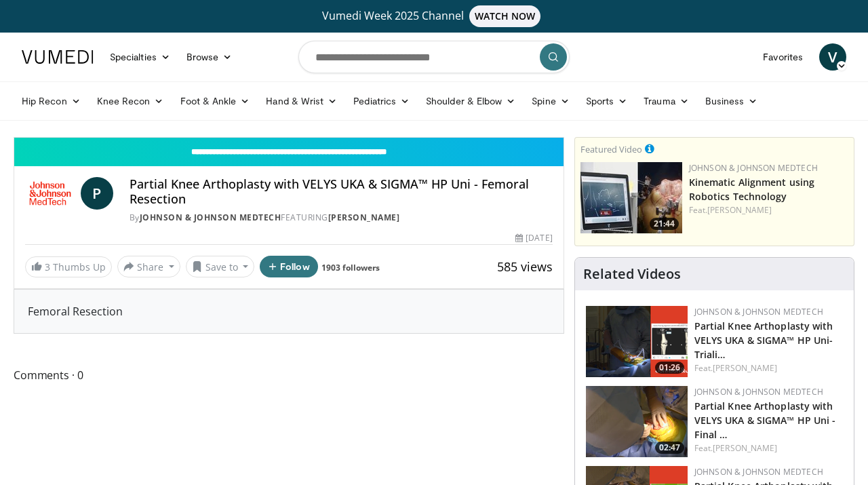 The height and width of the screenshot is (485, 868). What do you see at coordinates (51, 101) in the screenshot?
I see `a: Hip Recon` at bounding box center [51, 101].